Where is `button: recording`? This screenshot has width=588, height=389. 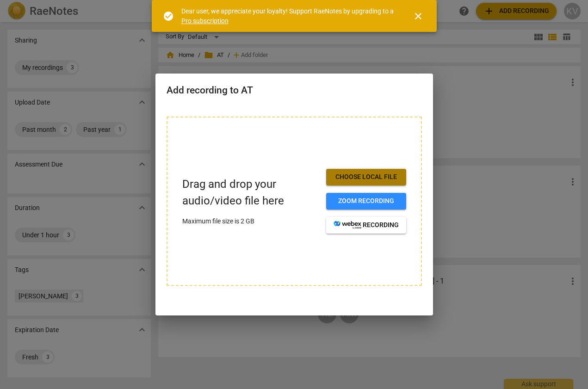
button: recording is located at coordinates (366, 225).